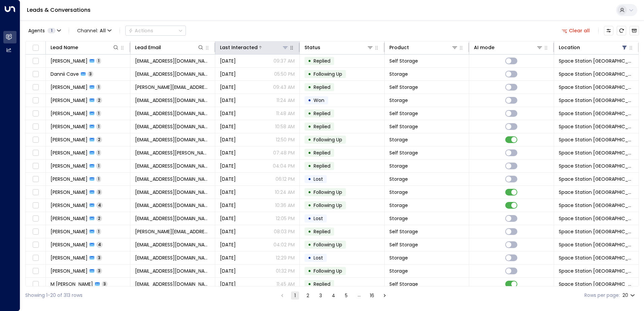 The width and height of the screenshot is (644, 311). I want to click on div: Location, so click(569, 47).